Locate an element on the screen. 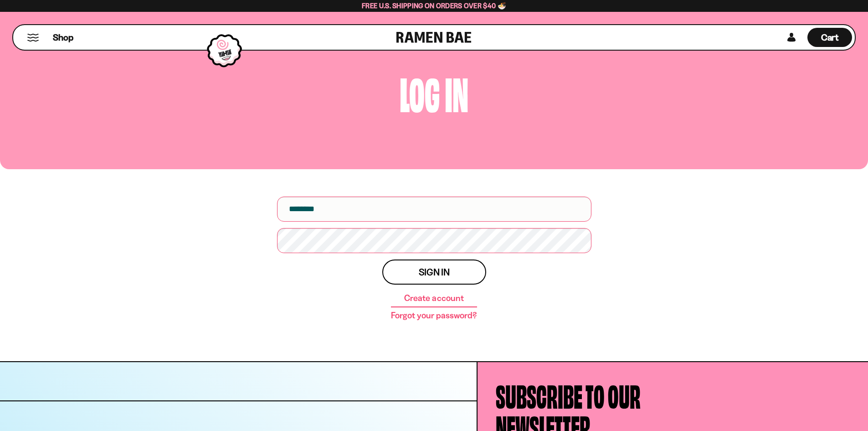  span: Cart is located at coordinates (830, 37).